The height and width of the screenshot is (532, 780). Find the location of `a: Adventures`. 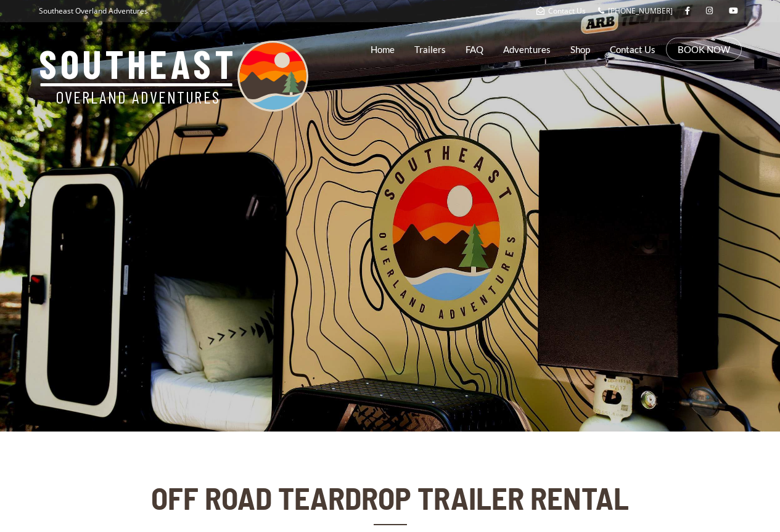

a: Adventures is located at coordinates (526, 49).